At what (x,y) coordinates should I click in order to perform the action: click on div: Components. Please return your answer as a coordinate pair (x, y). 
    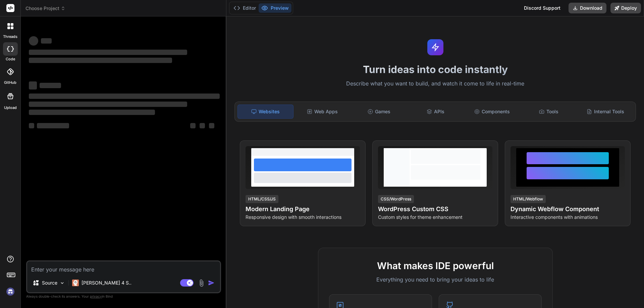
    Looking at the image, I should click on (492, 112).